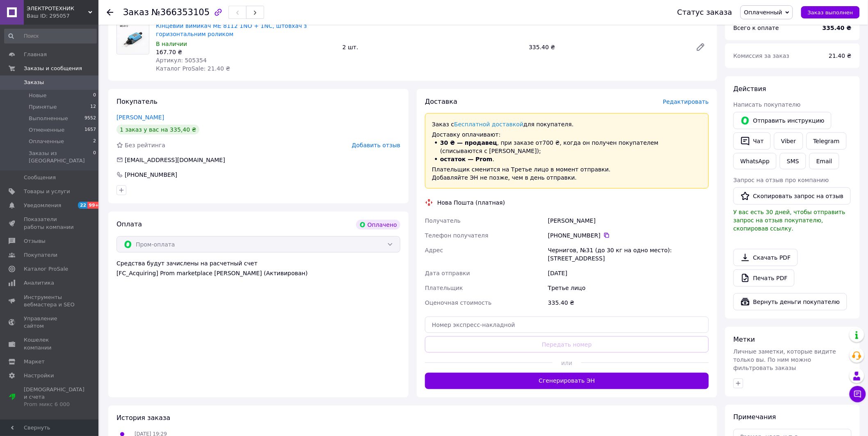  I want to click on span: Запрос на отзыв про компанию, so click(781, 180).